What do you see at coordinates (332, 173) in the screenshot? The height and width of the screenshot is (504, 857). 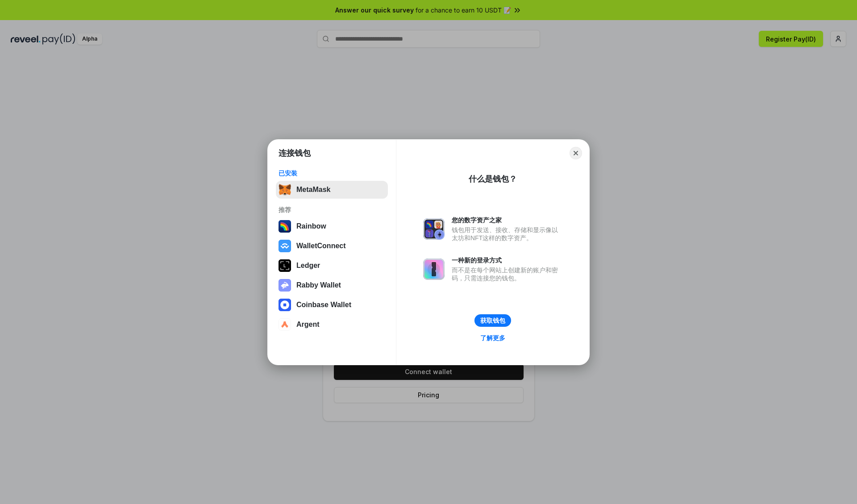 I see `div: 已安装` at bounding box center [332, 173].